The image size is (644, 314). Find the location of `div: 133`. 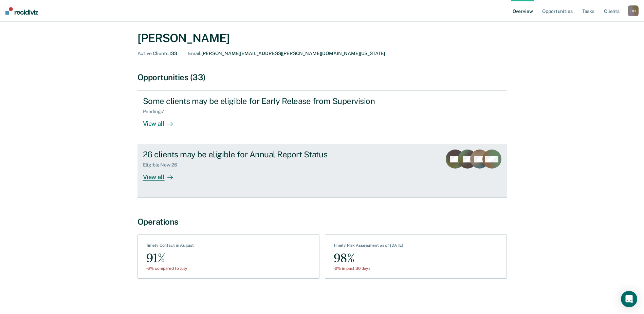

div: 133 is located at coordinates (157, 53).